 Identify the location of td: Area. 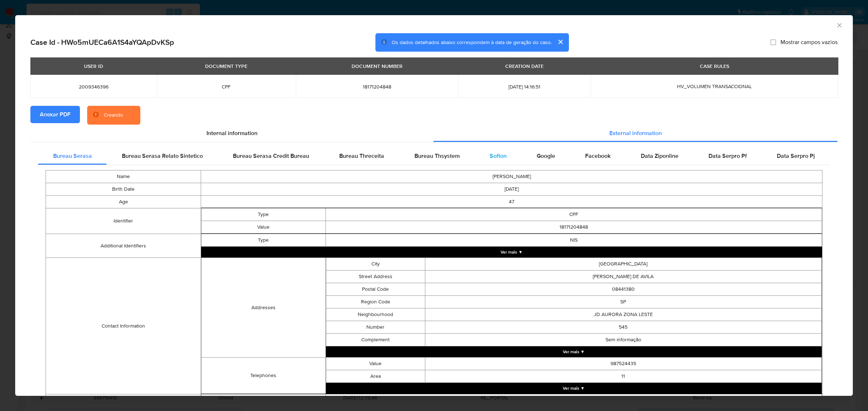
(376, 376).